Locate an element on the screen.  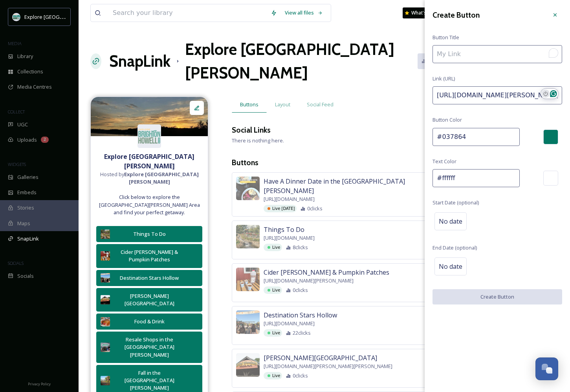
span: COLLECT is located at coordinates (16, 112).